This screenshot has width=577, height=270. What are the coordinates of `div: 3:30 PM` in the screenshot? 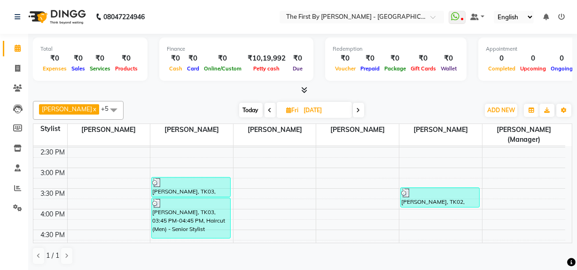 It's located at (53, 194).